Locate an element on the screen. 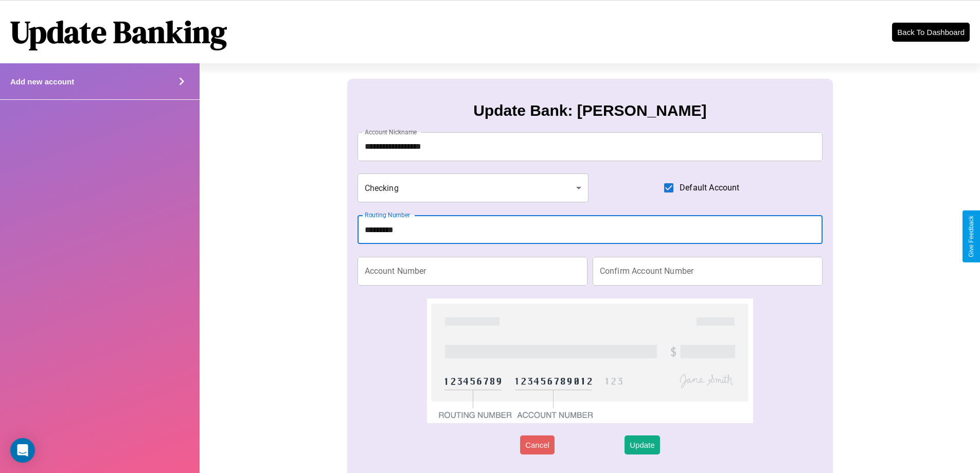 This screenshot has height=473, width=980. label: Account Nickname is located at coordinates (391, 131).